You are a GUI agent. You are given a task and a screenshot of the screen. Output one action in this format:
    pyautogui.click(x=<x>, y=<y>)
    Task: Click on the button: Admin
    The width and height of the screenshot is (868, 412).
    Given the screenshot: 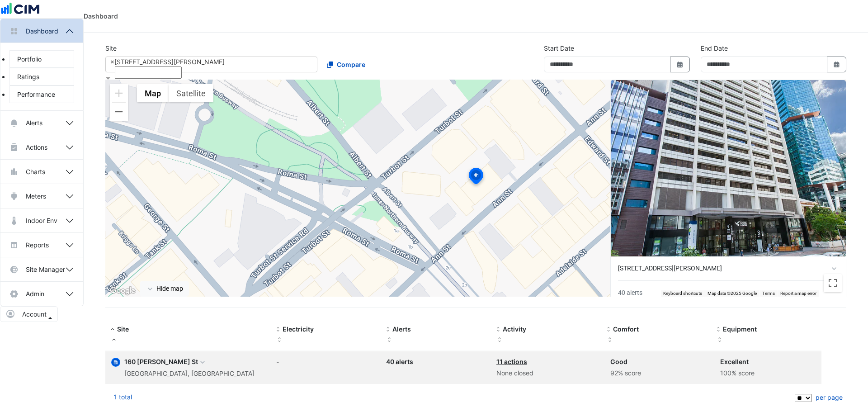 What is the action you would take?
    pyautogui.click(x=41, y=294)
    